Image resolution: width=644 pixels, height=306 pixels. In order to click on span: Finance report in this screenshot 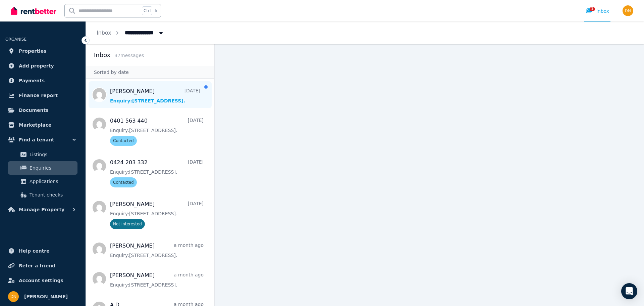, I will do `click(38, 95)`.